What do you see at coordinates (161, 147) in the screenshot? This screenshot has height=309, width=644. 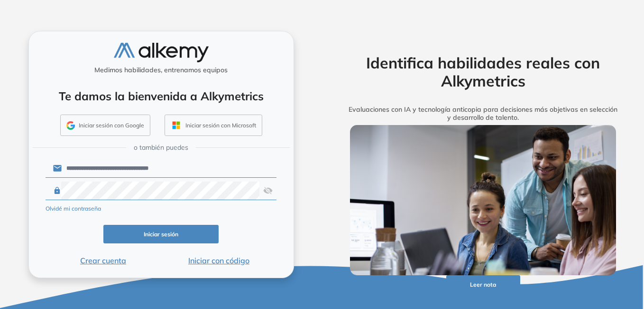 I see `span: o también puedes` at bounding box center [161, 147].